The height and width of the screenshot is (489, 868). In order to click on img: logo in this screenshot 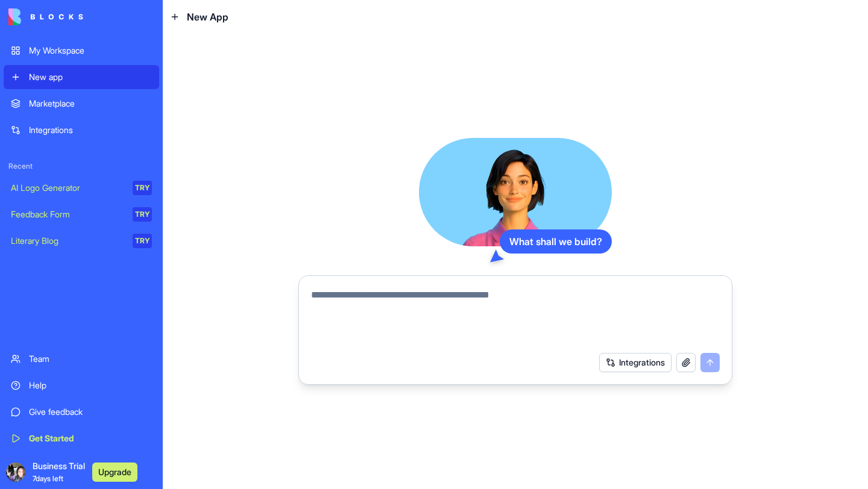, I will do `click(46, 17)`.